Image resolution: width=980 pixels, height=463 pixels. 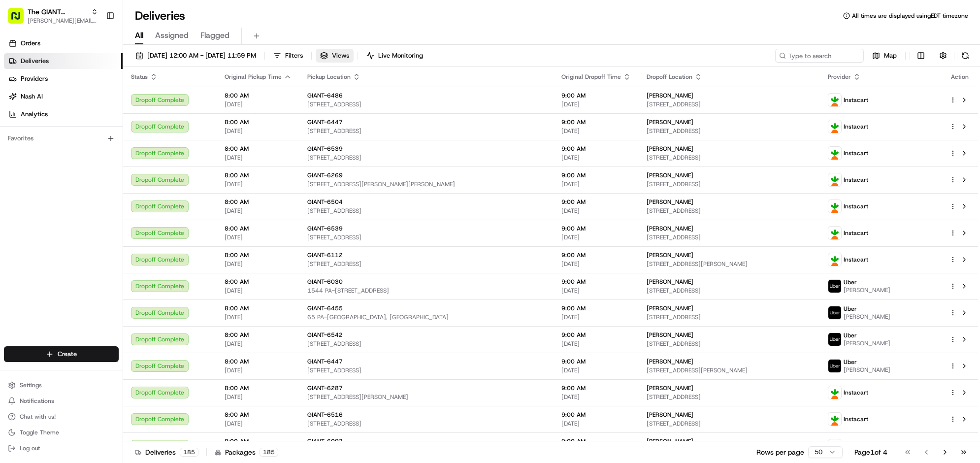 I want to click on span: Flagged, so click(x=215, y=35).